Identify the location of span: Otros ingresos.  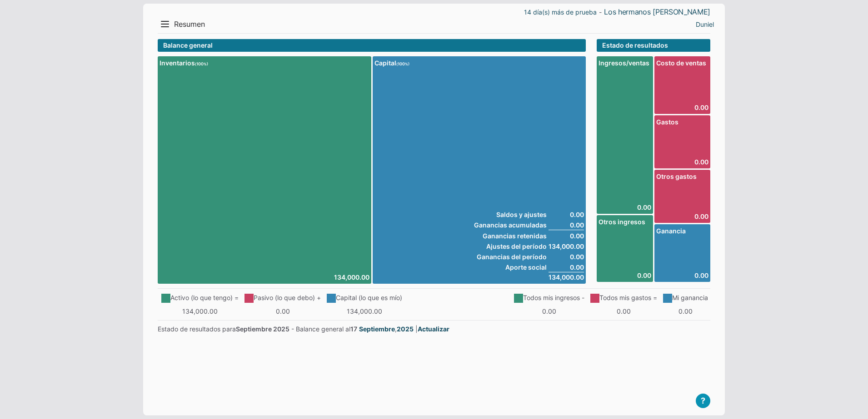
(625, 222).